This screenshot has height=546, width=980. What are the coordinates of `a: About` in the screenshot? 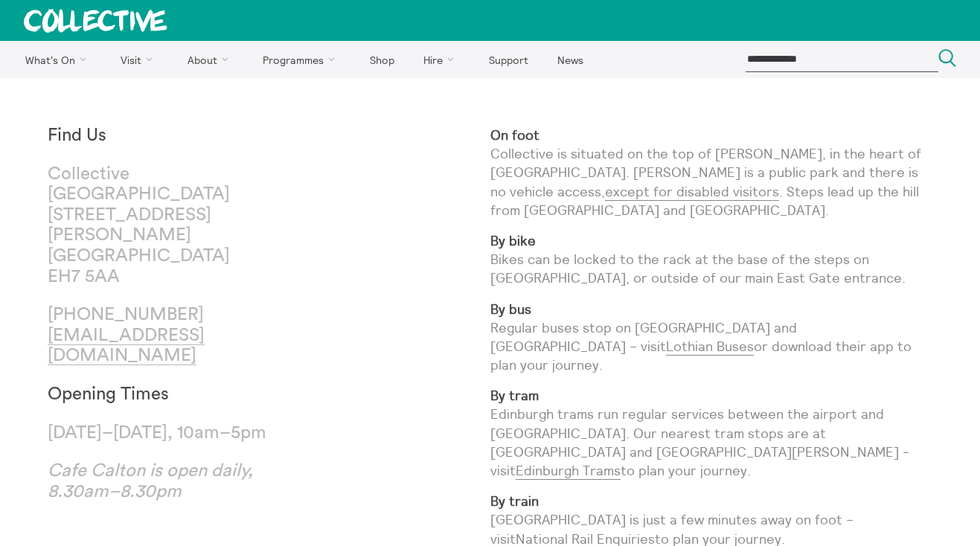 It's located at (211, 60).